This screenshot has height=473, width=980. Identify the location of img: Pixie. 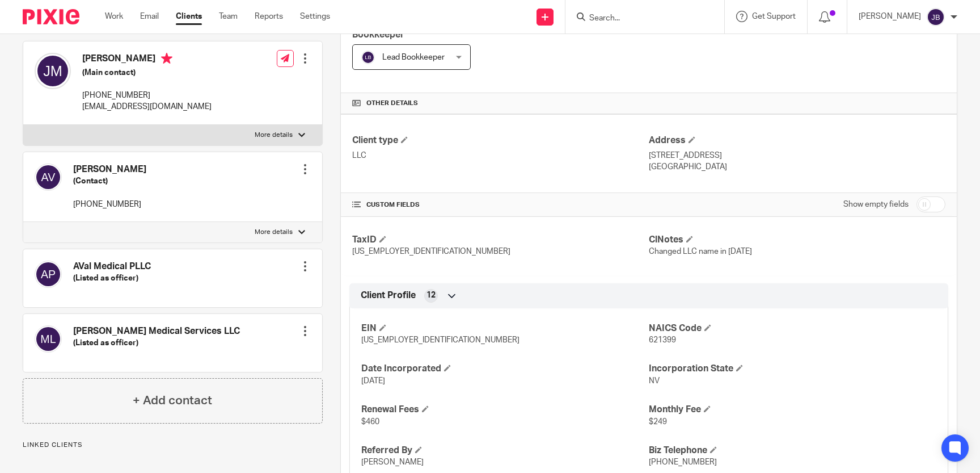
(51, 17).